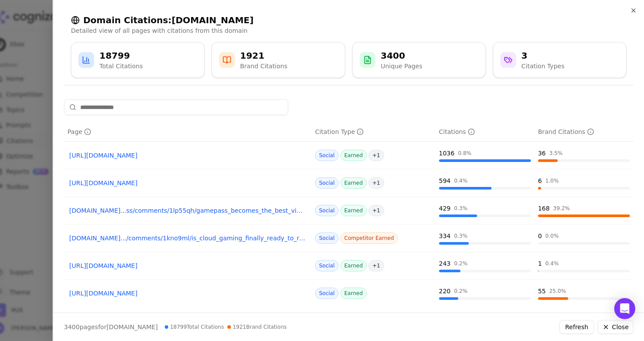  I want to click on div: 1036, so click(447, 153).